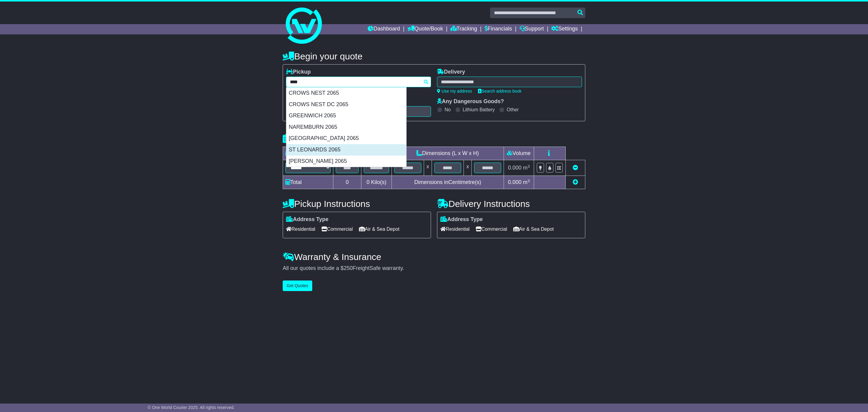  What do you see at coordinates (346, 115) in the screenshot?
I see `div: GREENWICH 2065` at bounding box center [346, 115].